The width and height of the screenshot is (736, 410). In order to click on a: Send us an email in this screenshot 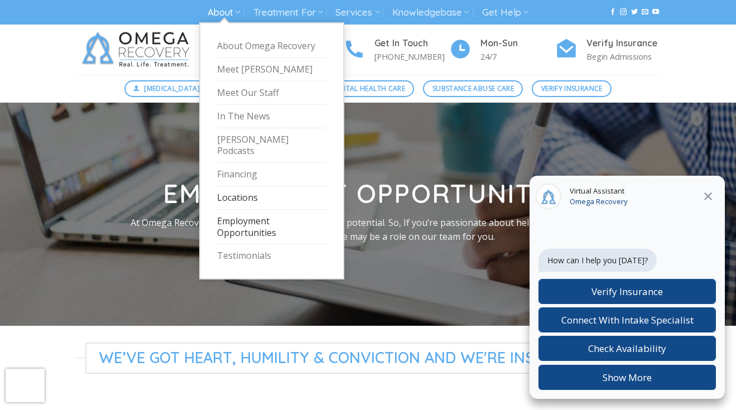, I will do `click(645, 12)`.